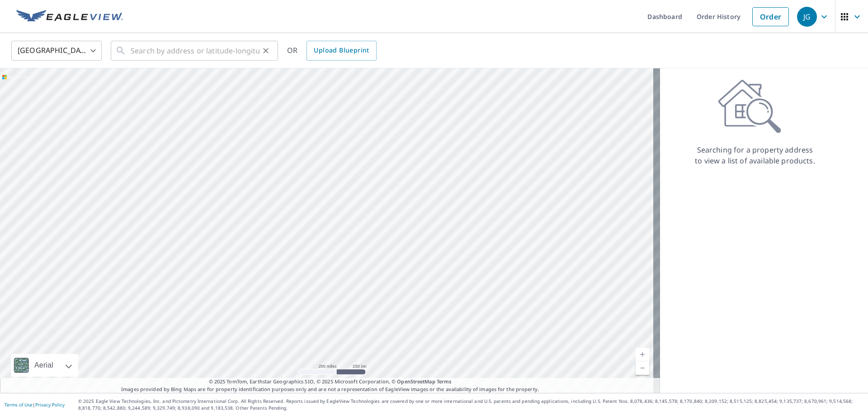  Describe the element at coordinates (69, 17) in the screenshot. I see `img: EV Logo` at that location.